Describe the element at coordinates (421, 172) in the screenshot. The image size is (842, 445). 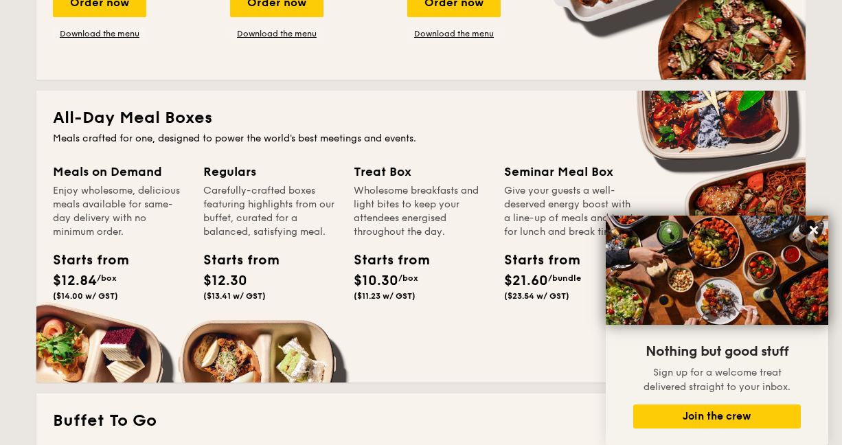
I see `div: Treat Box` at that location.